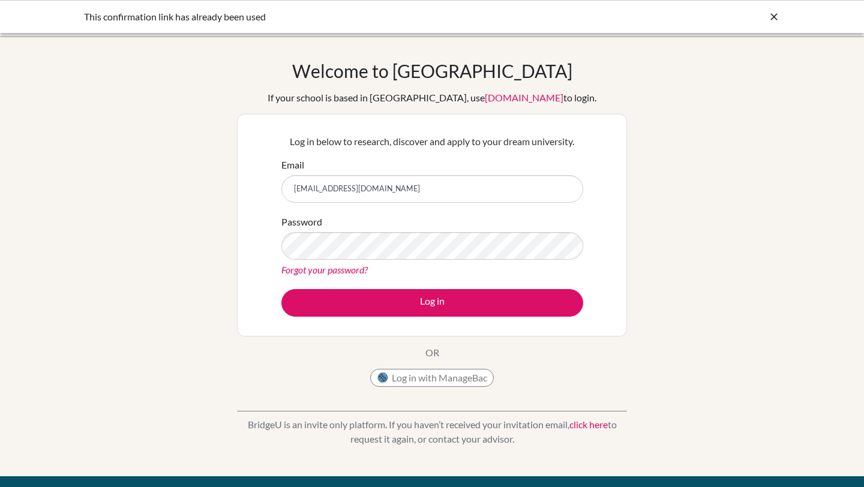  Describe the element at coordinates (588, 424) in the screenshot. I see `a: click here` at that location.